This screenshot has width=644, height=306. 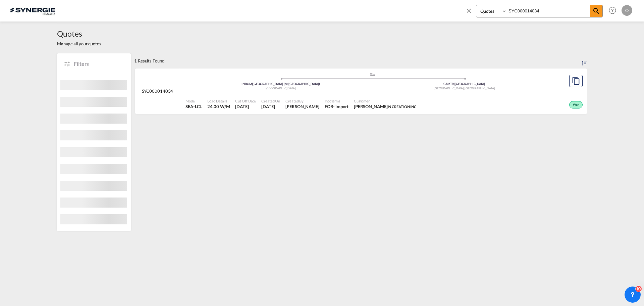 I want to click on div: FOB, so click(x=329, y=106).